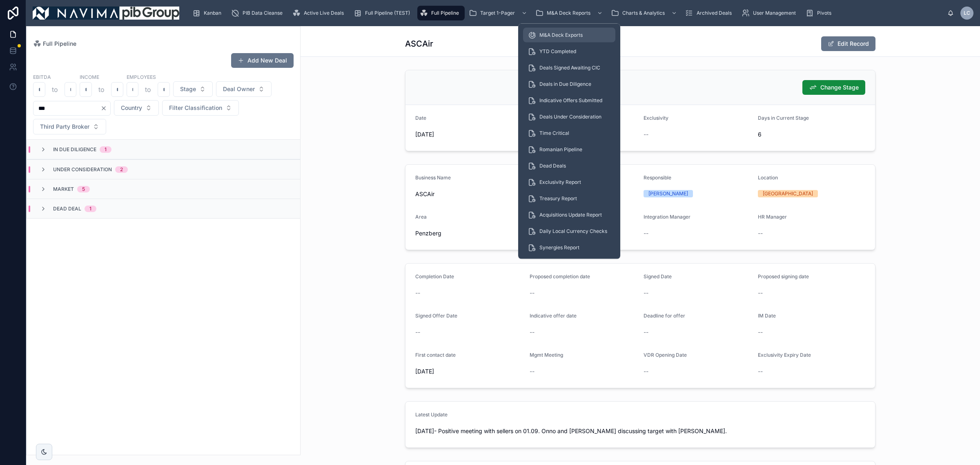  Describe the element at coordinates (570, 215) in the screenshot. I see `span: Acquisitions Update Report` at that location.